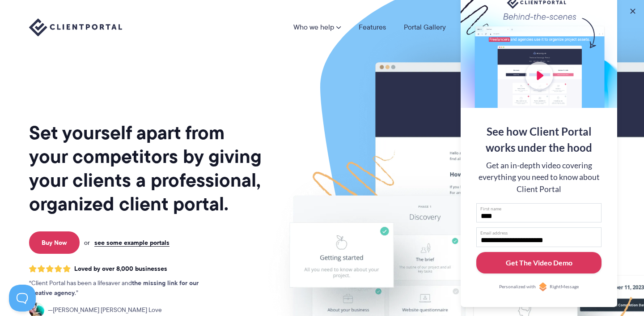 The image size is (644, 316). I want to click on div: See how Client Portal works under the hood, so click(539, 139).